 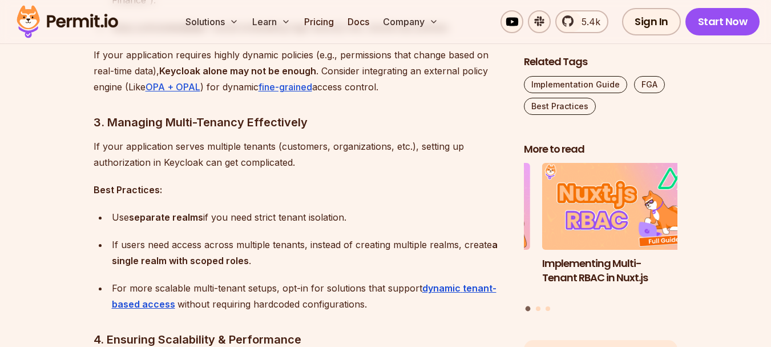 I want to click on div: Use if you need strict tenant isolation., so click(x=309, y=217).